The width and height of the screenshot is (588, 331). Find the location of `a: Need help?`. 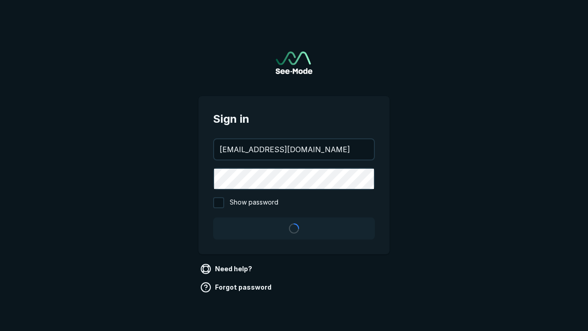

a: Need help? is located at coordinates (227, 269).